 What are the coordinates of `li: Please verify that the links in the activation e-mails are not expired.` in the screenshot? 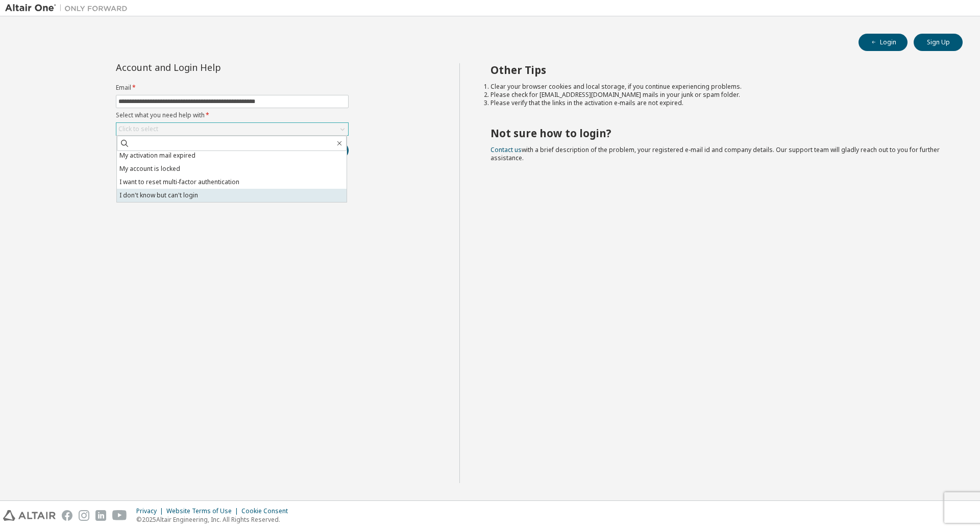 It's located at (717, 103).